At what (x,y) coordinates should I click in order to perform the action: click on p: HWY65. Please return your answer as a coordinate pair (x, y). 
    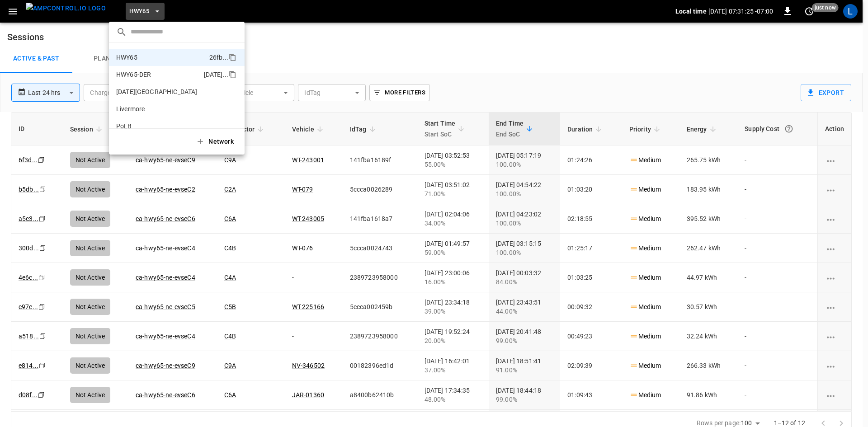
    Looking at the image, I should click on (127, 57).